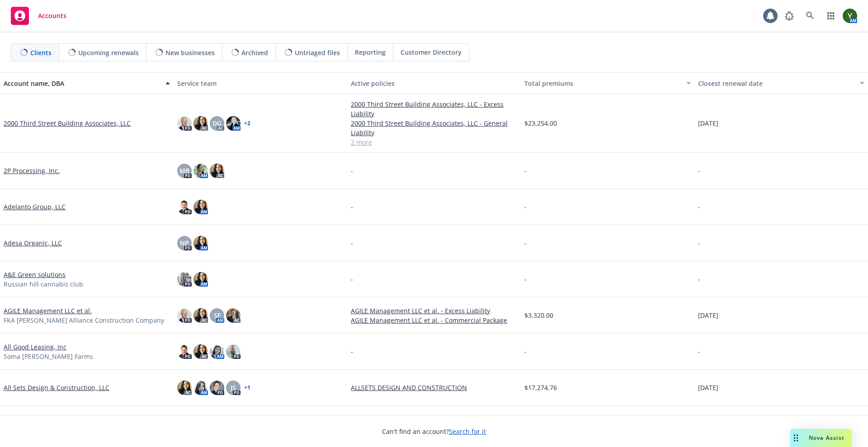 This screenshot has height=447, width=868. Describe the element at coordinates (821, 438) in the screenshot. I see `button: Nova Assist` at that location.